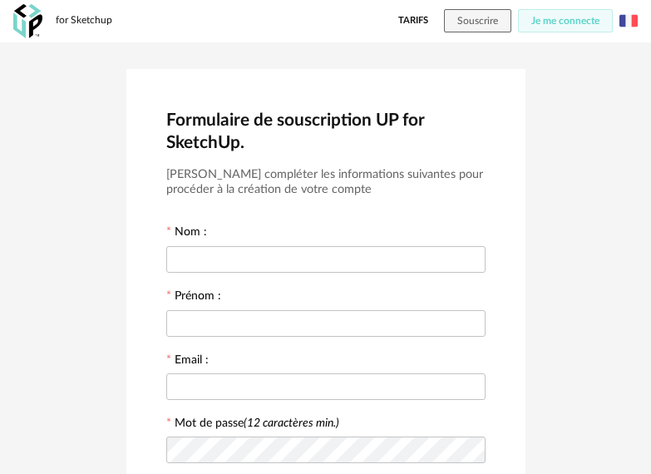  Describe the element at coordinates (477, 21) in the screenshot. I see `button: Souscrire` at that location.